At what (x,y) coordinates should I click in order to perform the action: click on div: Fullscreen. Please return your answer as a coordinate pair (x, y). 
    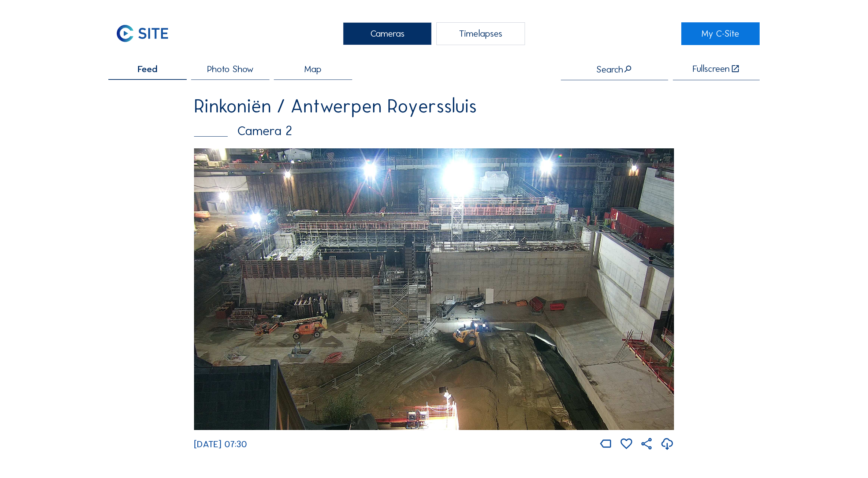
    Looking at the image, I should click on (712, 69).